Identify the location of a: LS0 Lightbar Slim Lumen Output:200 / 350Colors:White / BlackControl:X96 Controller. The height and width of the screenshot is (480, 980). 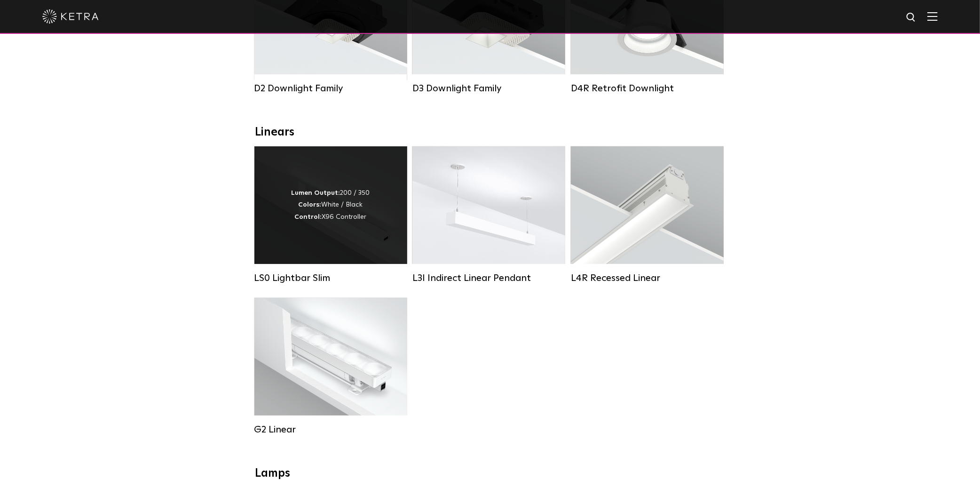
(331, 215).